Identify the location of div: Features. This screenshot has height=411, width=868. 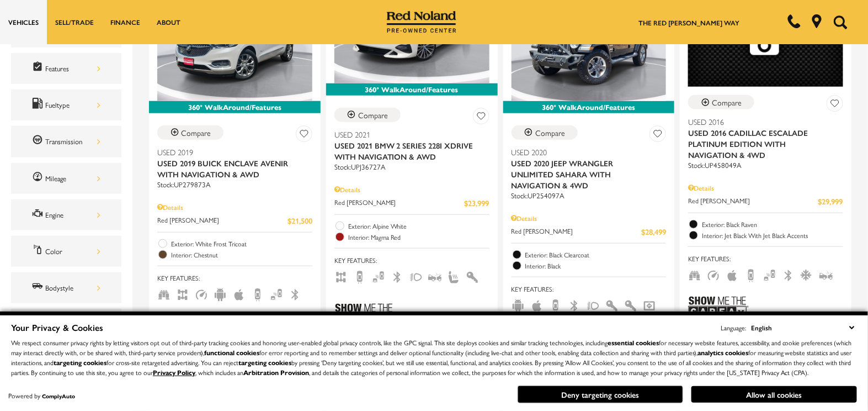
(73, 68).